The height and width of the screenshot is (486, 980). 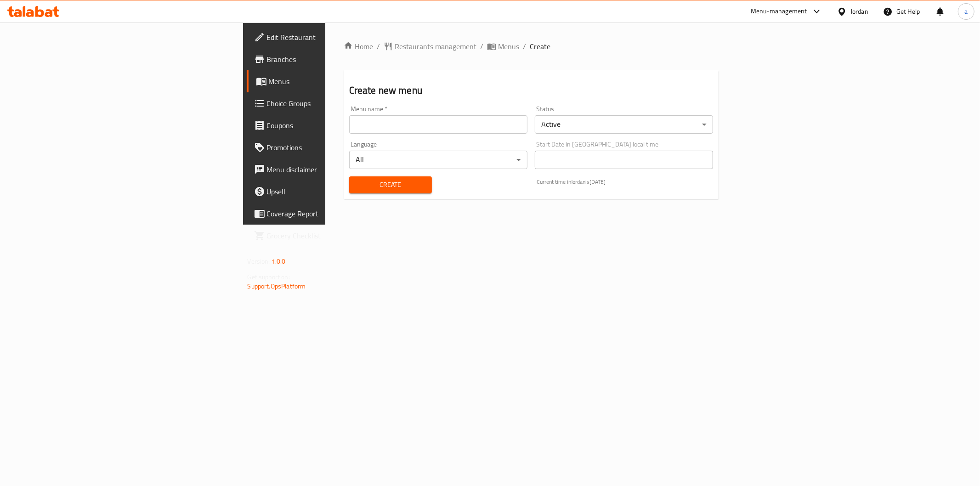 What do you see at coordinates (277, 286) in the screenshot?
I see `a: Support.OpsPlatform` at bounding box center [277, 286].